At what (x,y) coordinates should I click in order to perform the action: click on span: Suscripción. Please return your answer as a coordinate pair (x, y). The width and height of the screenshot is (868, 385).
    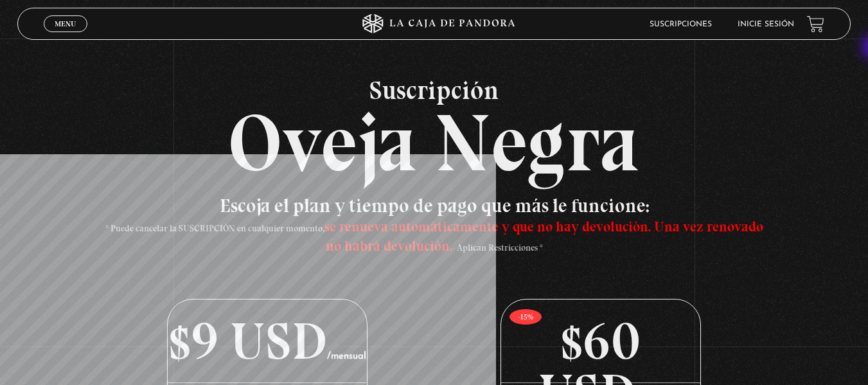
    Looking at the image, I should click on (434, 90).